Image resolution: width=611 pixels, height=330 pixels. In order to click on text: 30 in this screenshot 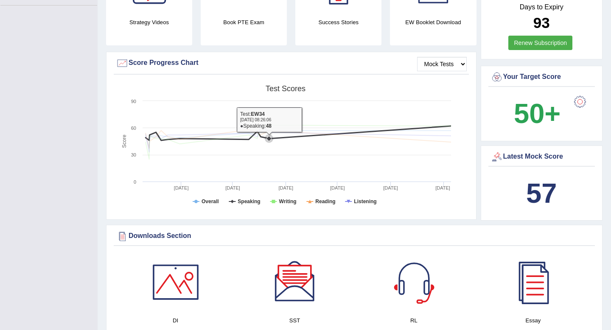, I will do `click(134, 155)`.